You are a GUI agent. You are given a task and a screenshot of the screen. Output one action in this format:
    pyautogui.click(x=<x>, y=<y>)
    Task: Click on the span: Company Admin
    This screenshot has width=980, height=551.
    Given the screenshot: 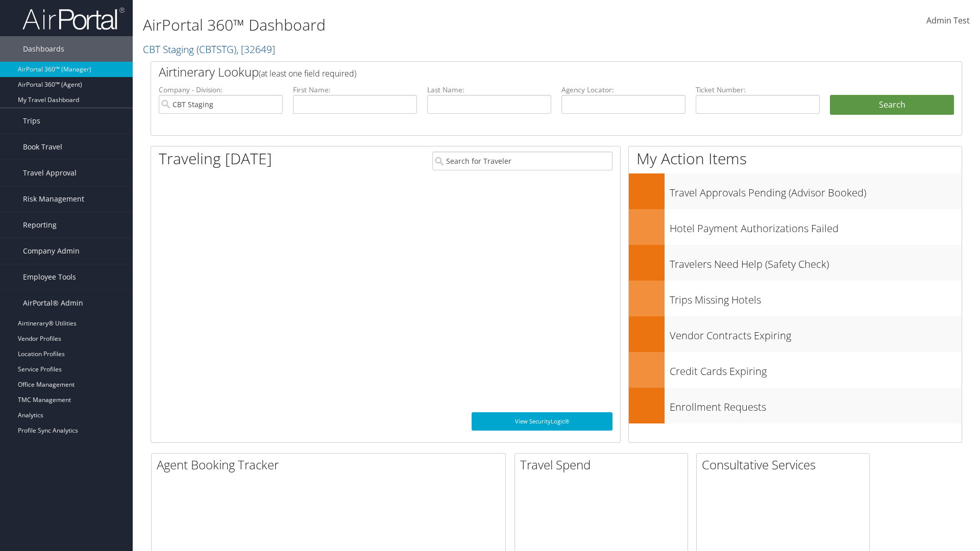 What is the action you would take?
    pyautogui.click(x=51, y=251)
    